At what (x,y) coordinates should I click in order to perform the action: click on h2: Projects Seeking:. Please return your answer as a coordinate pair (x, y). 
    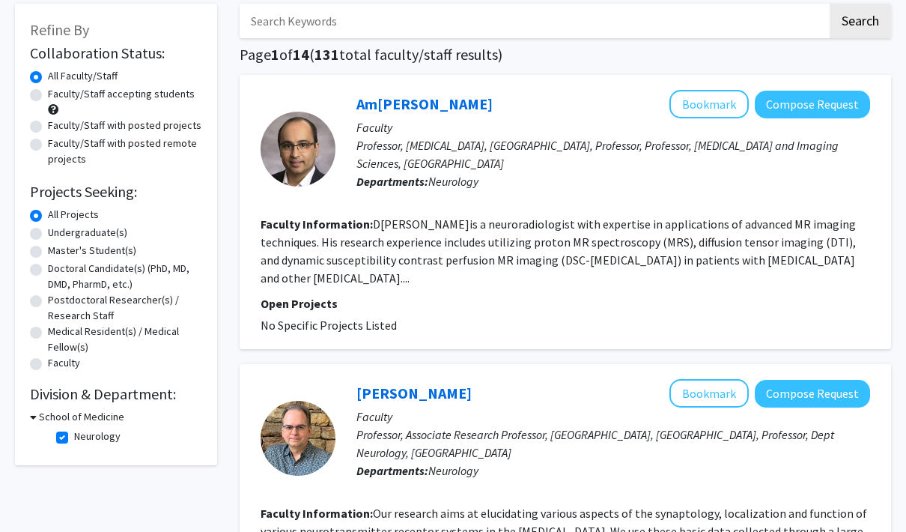
    Looking at the image, I should click on (116, 192).